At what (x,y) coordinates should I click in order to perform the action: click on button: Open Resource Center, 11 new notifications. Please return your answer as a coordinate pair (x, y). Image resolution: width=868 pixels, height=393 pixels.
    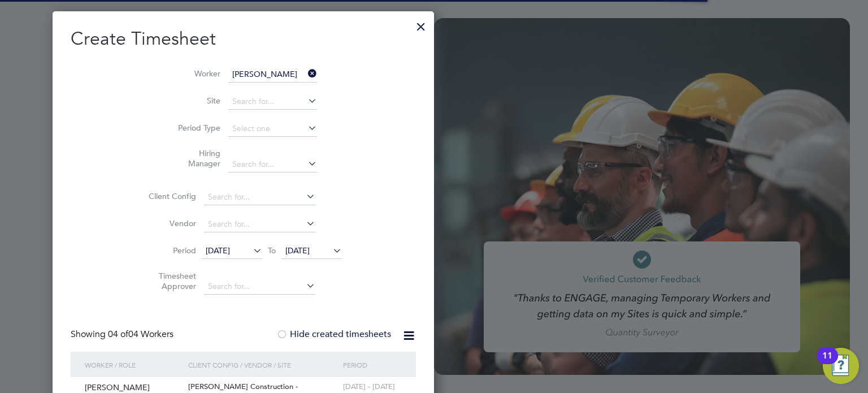
    Looking at the image, I should click on (841, 366).